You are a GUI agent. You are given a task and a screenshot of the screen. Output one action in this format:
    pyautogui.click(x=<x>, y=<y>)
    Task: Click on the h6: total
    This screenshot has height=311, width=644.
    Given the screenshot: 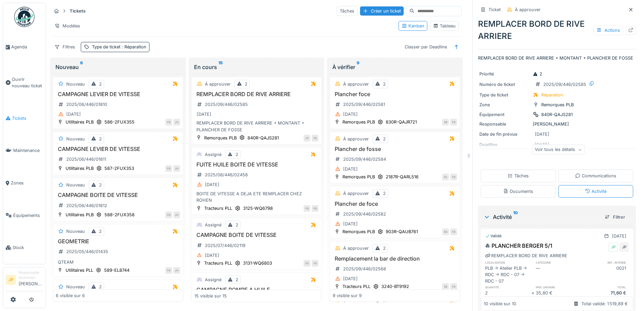 What is the action you would take?
    pyautogui.click(x=606, y=287)
    